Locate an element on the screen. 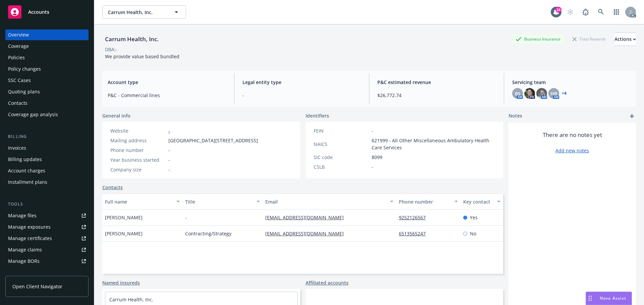 The width and height of the screenshot is (644, 305). span: P&C estimated revenue is located at coordinates (436, 83).